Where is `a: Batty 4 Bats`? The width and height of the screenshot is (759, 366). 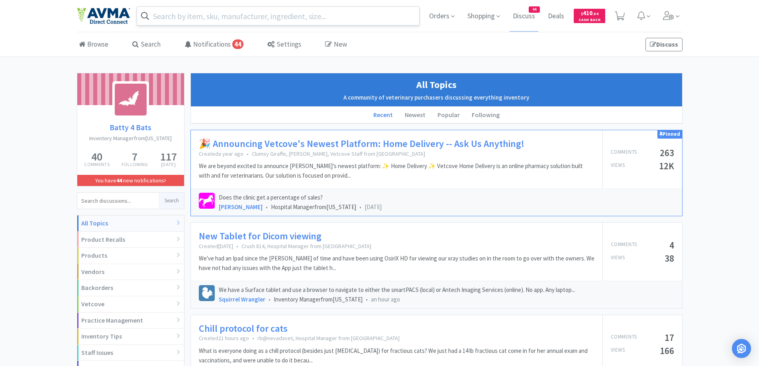 a: Batty 4 Bats is located at coordinates (131, 127).